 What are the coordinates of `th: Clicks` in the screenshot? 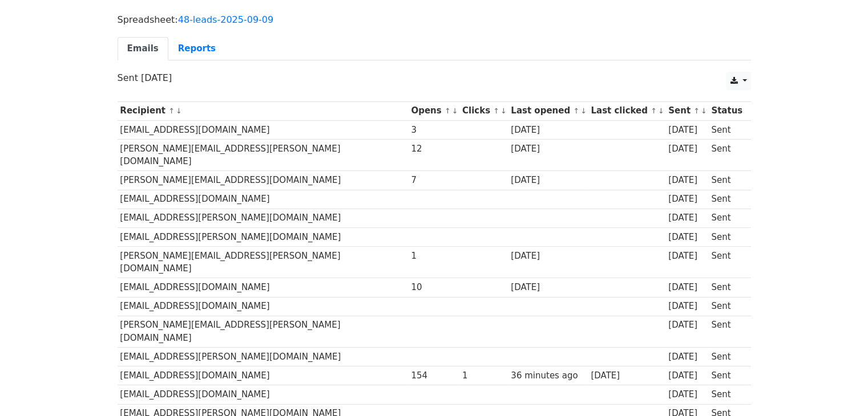 It's located at (483, 110).